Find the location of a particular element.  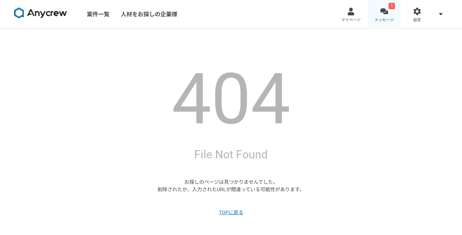

h2: File Not Found is located at coordinates (231, 155).